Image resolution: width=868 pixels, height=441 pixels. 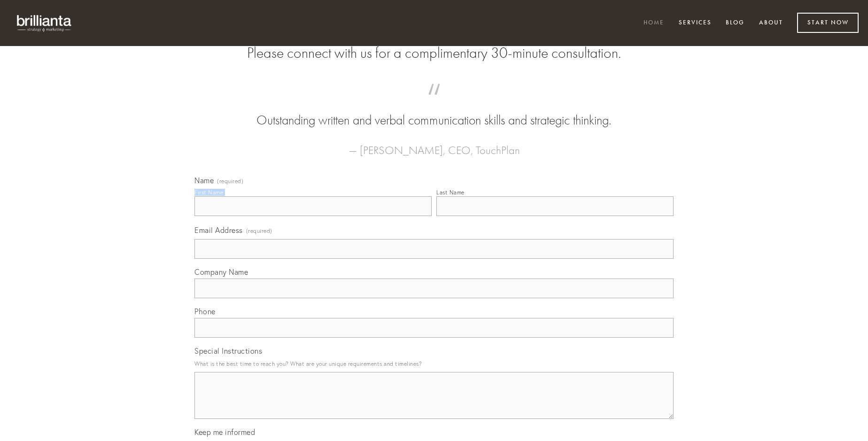 I want to click on a: Blog, so click(x=735, y=23).